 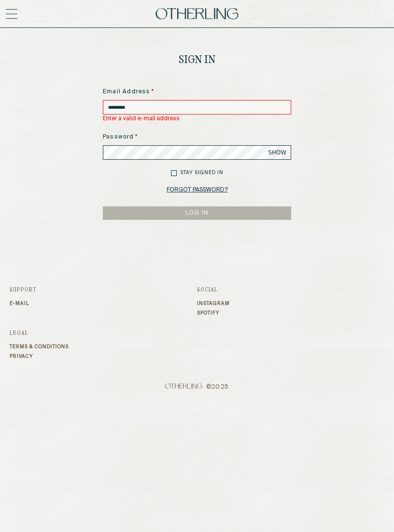 What do you see at coordinates (197, 119) in the screenshot?
I see `div: Enter a valid e-mail address` at bounding box center [197, 119].